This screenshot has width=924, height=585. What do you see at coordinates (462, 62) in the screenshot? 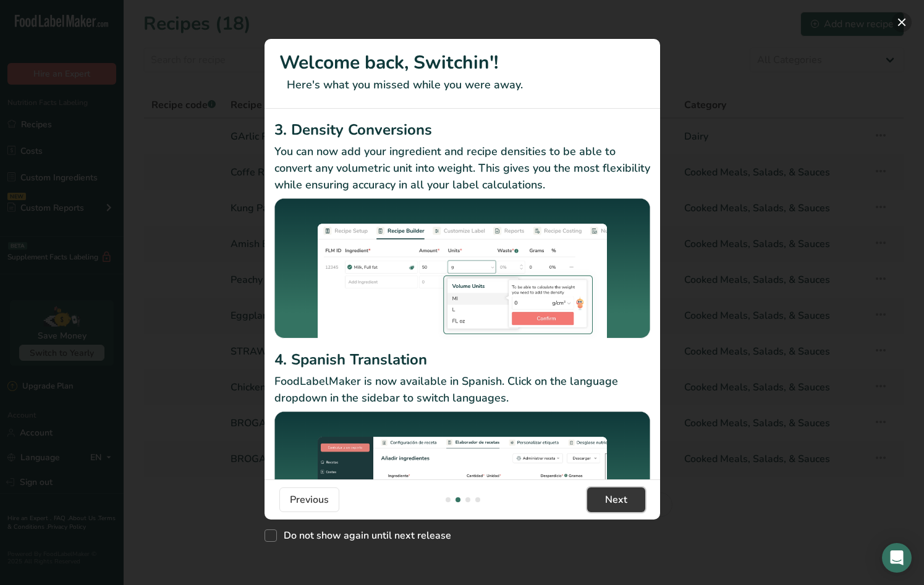
I see `h1: Welcome back, Switchin'!` at bounding box center [462, 62].